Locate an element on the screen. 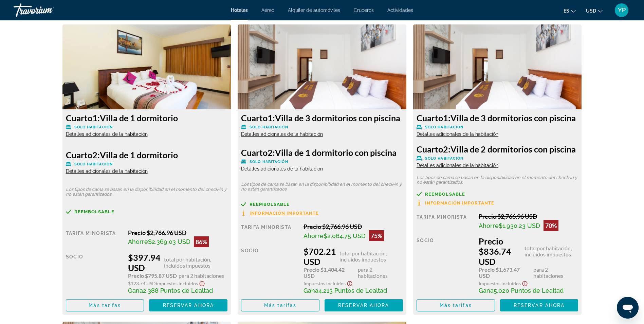 This screenshot has height=324, width=644. a: Travorium is located at coordinates (48, 10).